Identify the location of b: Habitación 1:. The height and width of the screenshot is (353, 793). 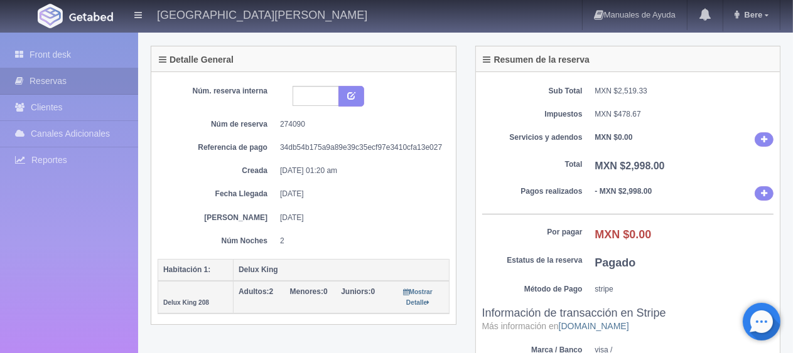
(186, 270).